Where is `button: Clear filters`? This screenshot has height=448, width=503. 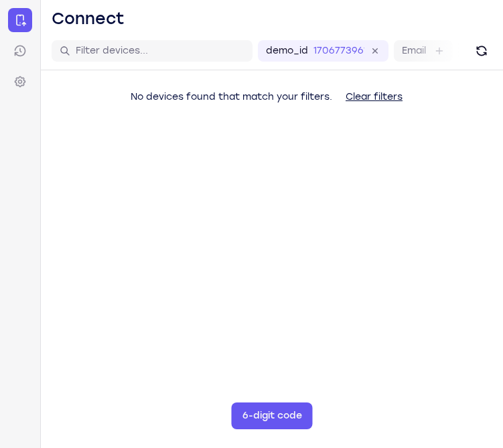
button: Clear filters is located at coordinates (374, 97).